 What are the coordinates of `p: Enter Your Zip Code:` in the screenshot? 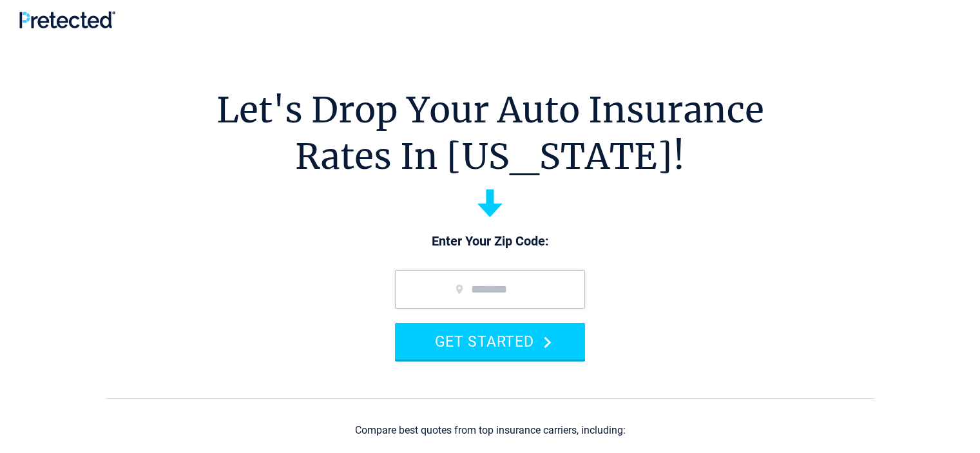 It's located at (490, 242).